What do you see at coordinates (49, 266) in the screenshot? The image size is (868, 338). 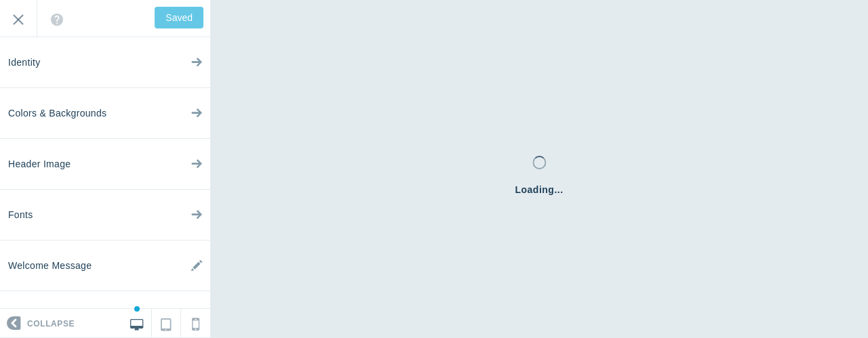 I see `span: Welcome Message` at bounding box center [49, 266].